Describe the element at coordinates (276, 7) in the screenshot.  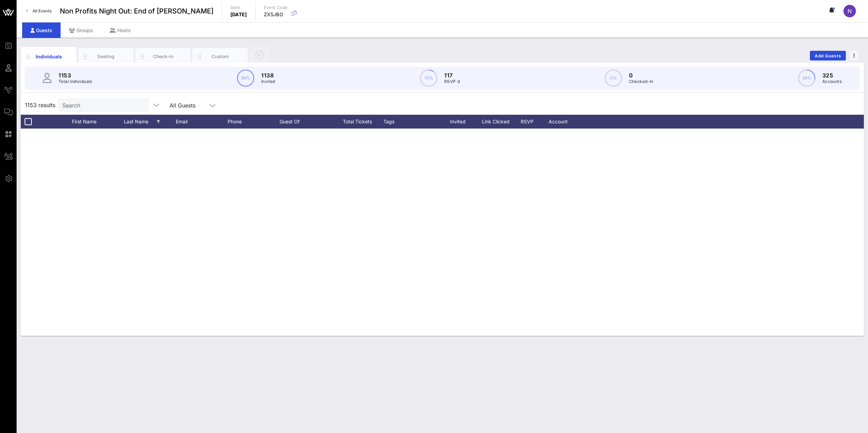
I see `p: Event Code` at that location.